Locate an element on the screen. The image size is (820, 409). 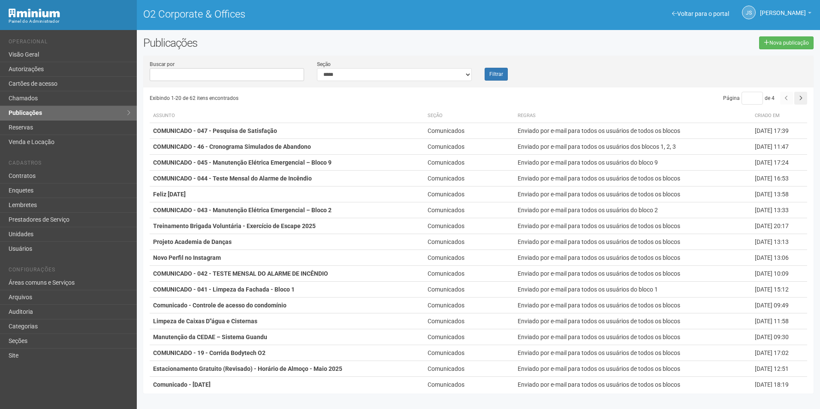
button: Filtrar is located at coordinates (496, 74).